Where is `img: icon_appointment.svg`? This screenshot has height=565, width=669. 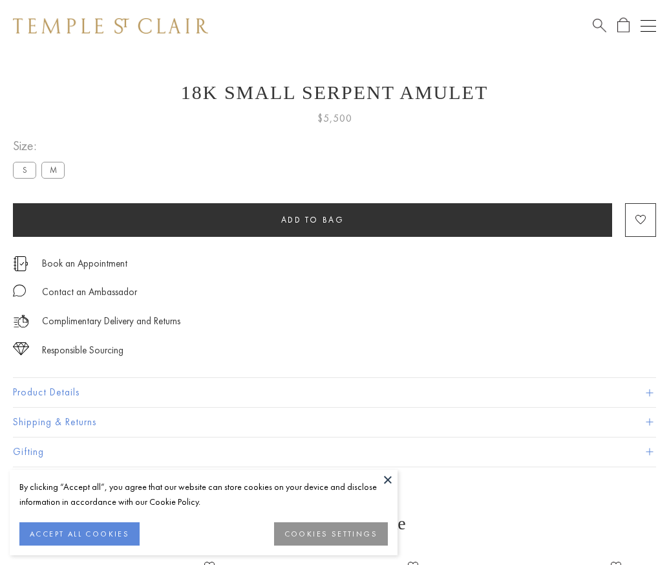 img: icon_appointment.svg is located at coordinates (21, 263).